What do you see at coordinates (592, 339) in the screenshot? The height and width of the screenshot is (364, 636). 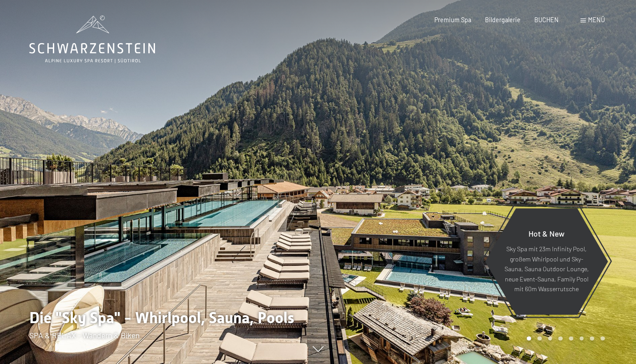 I see `div: Carousel Page 7` at bounding box center [592, 339].